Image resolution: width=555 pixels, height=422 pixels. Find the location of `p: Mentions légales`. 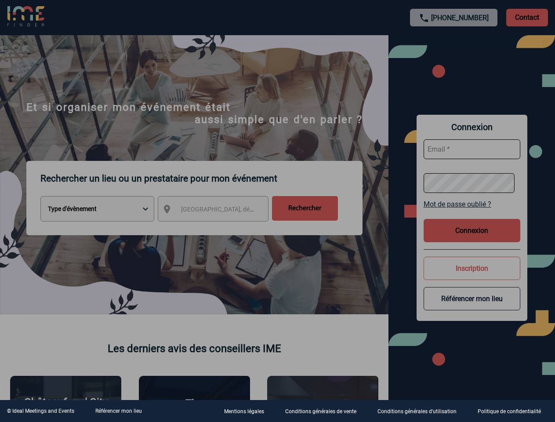

p: Mentions légales is located at coordinates (244, 412).